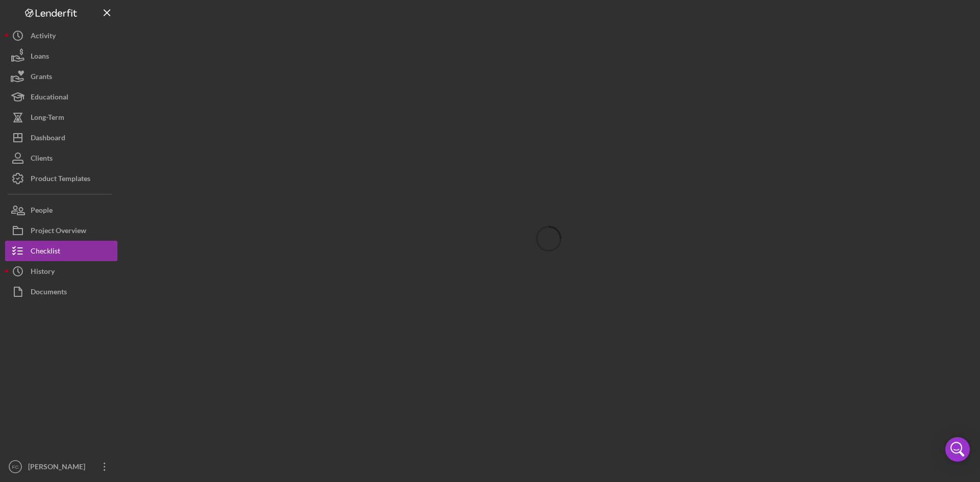 The height and width of the screenshot is (482, 980). I want to click on button: Educational, so click(62, 97).